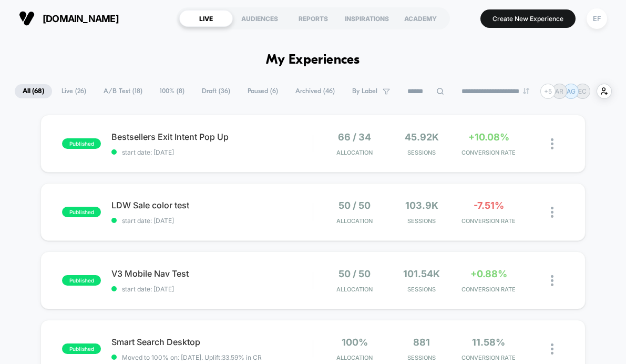  Describe the element at coordinates (365, 91) in the screenshot. I see `span: By Label` at that location.